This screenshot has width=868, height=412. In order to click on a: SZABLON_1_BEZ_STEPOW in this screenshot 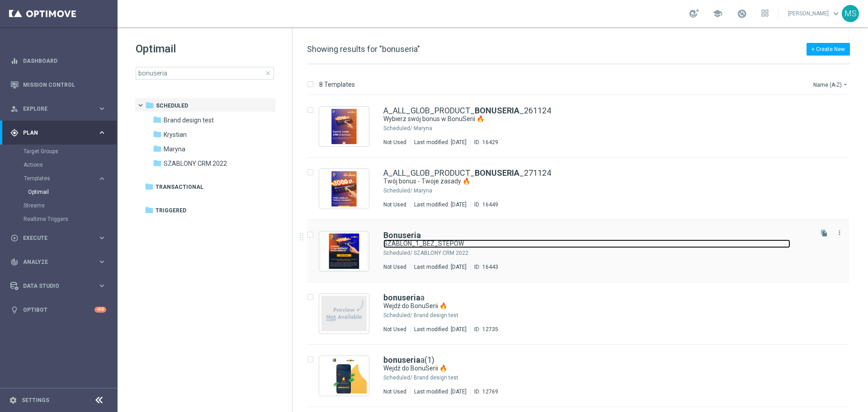, I will do `click(586, 243)`.